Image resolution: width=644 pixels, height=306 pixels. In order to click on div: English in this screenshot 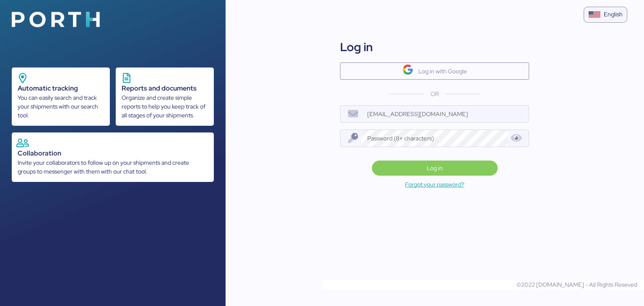, I will do `click(613, 14)`.